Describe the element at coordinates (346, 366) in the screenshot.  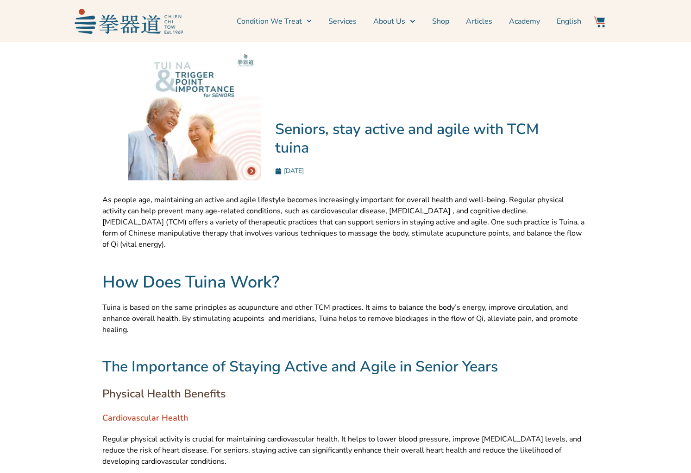
I see `h2: The Importance of Staying Active and Agile in Senior Years` at that location.